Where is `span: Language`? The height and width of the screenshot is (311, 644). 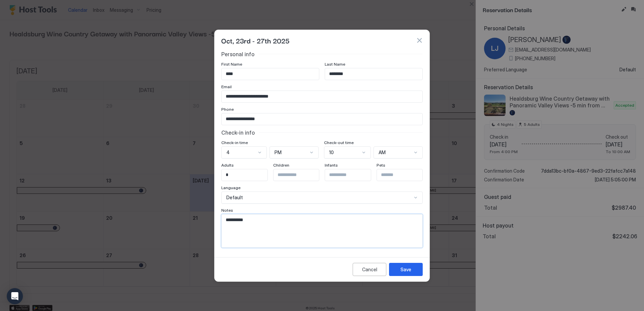 span: Language is located at coordinates (231, 187).